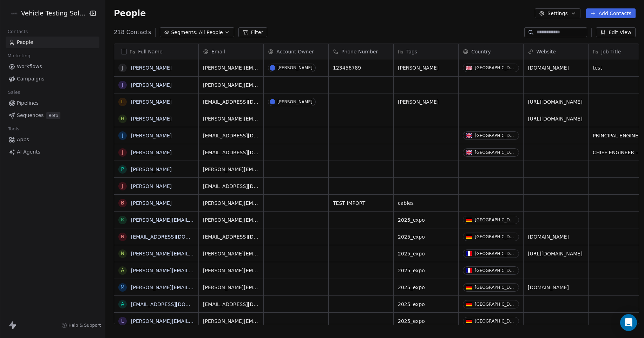  I want to click on div: n, so click(123, 253).